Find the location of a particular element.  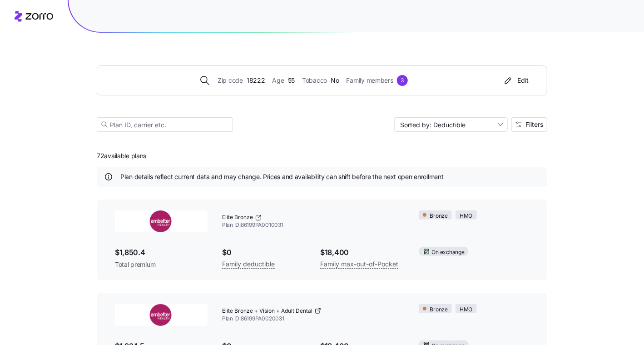

span: Family members is located at coordinates (369, 81).